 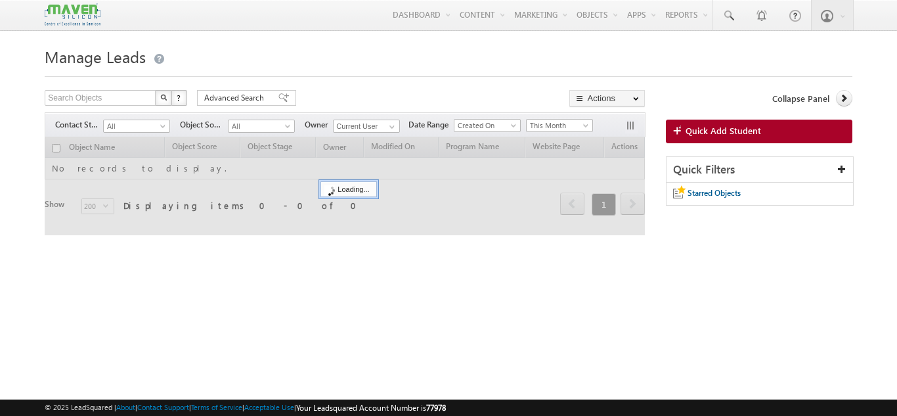 I want to click on div: Quick Filters, so click(x=760, y=169).